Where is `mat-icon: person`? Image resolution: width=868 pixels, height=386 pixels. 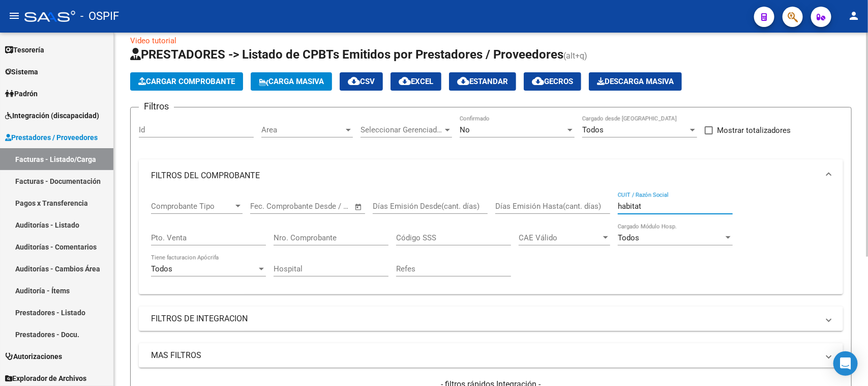 mat-icon: person is located at coordinates (854, 16).